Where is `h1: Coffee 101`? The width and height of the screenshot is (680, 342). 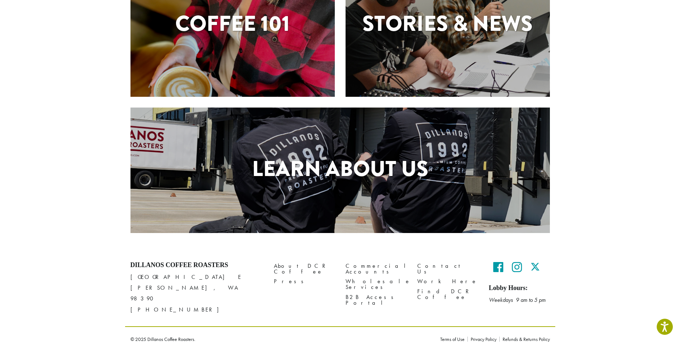 h1: Coffee 101 is located at coordinates (233, 24).